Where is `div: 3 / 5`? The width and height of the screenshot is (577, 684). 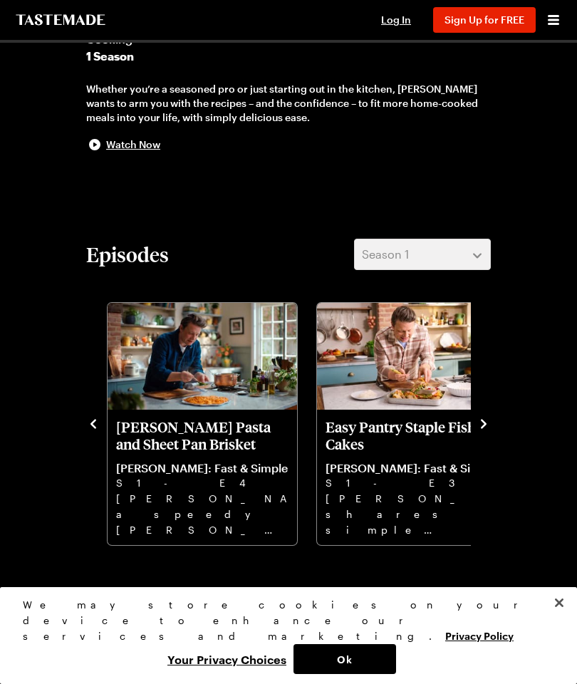 div: 3 / 5 is located at coordinates (421, 423).